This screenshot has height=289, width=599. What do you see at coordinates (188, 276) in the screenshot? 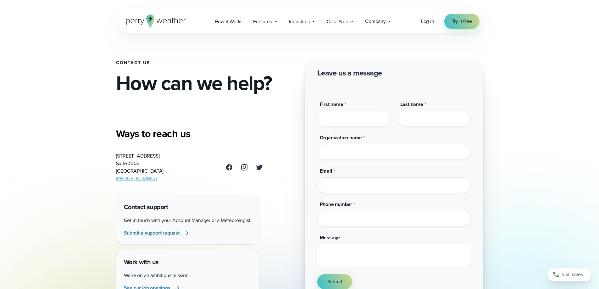
I see `p: We’re on an ambitious mission.` at bounding box center [188, 276].